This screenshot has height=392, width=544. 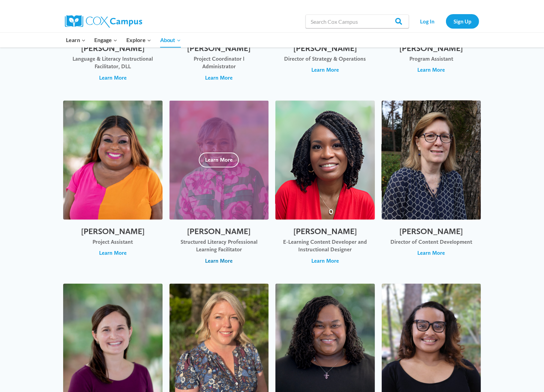 What do you see at coordinates (427, 21) in the screenshot?
I see `a: Log In` at bounding box center [427, 21].